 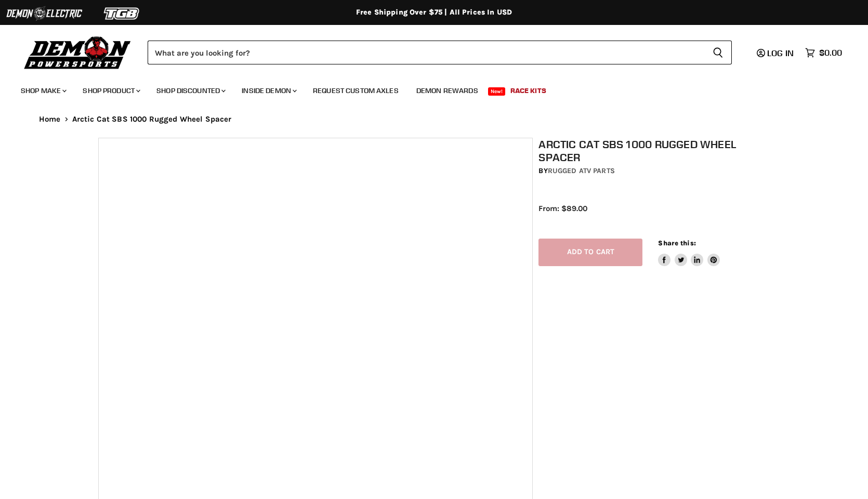 I want to click on span: Log in, so click(x=780, y=53).